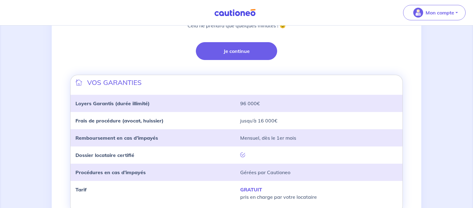  Describe the element at coordinates (111, 173) in the screenshot. I see `strong: Procédures en cas d’impayés` at that location.